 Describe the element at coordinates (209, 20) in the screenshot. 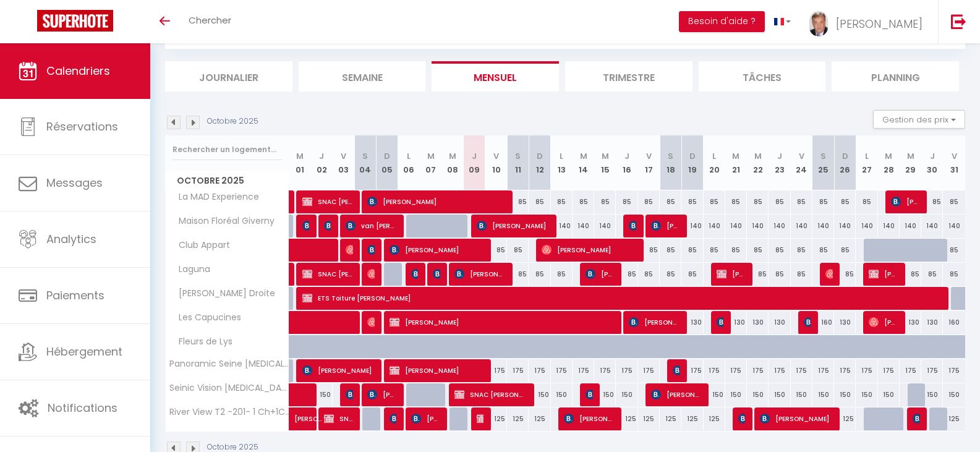

I see `span: Chercher` at that location.